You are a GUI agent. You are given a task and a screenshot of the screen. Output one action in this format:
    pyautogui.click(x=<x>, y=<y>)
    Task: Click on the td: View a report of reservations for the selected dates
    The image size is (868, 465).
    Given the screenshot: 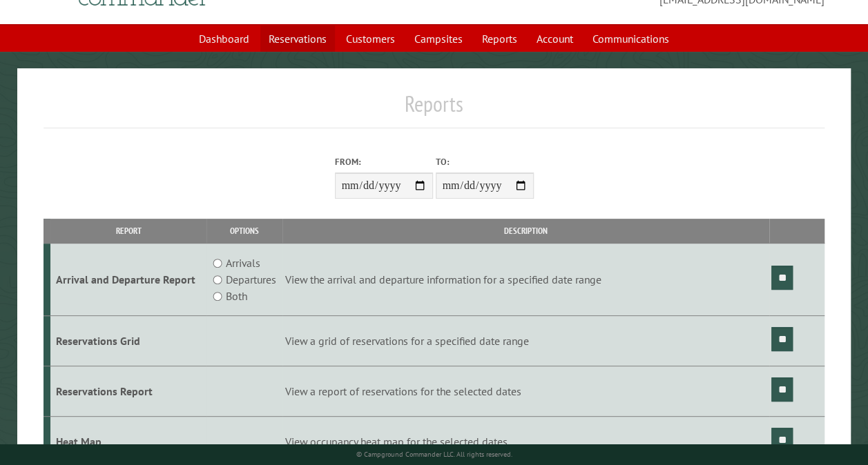 What is the action you would take?
    pyautogui.click(x=525, y=391)
    